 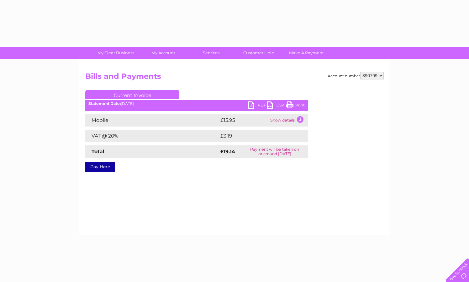 What do you see at coordinates (116, 53) in the screenshot?
I see `a: My Clear Business` at bounding box center [116, 53].